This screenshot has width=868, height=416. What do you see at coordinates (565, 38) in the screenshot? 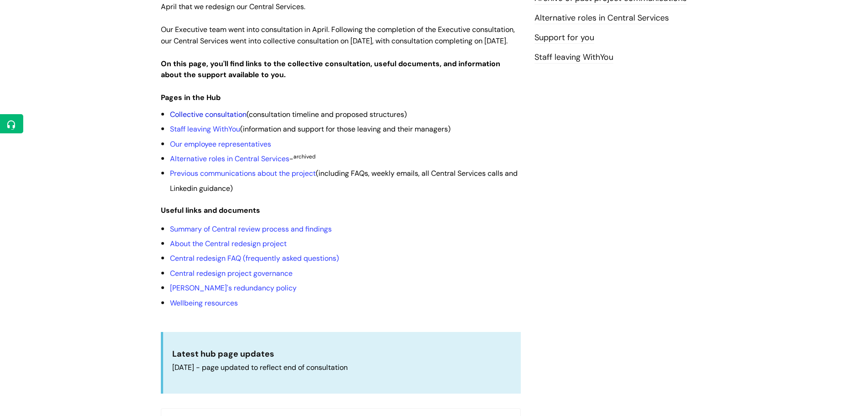
I see `a: Support for you` at bounding box center [565, 38].